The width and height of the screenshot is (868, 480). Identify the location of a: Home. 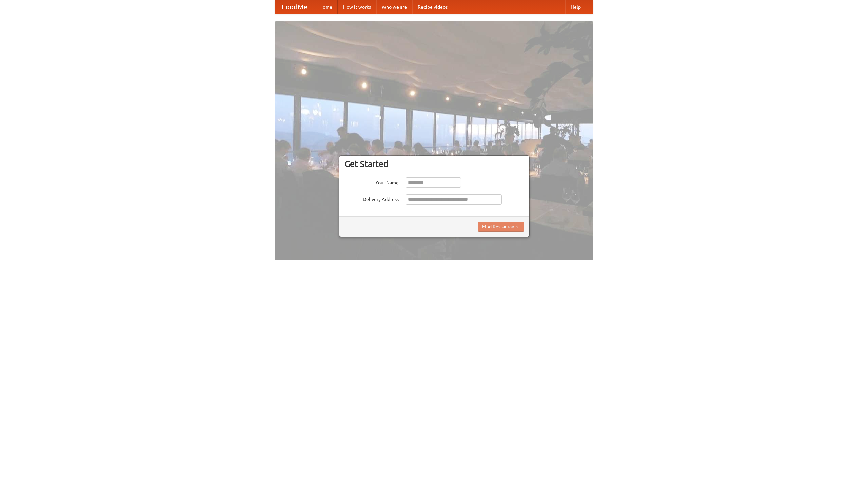
(326, 7).